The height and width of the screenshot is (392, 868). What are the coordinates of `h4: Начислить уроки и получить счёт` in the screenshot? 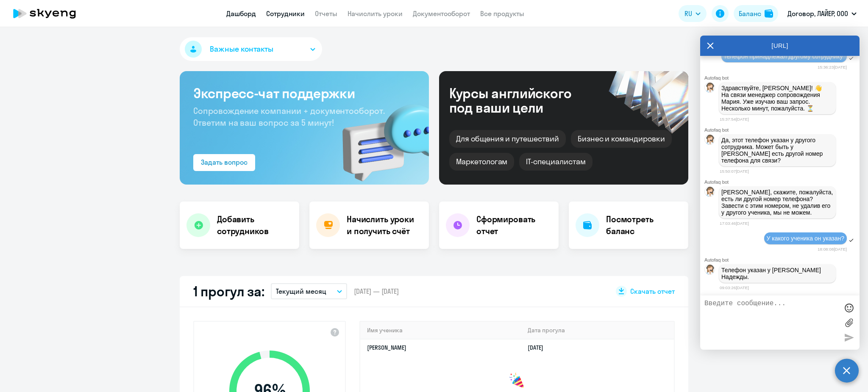 It's located at (383, 225).